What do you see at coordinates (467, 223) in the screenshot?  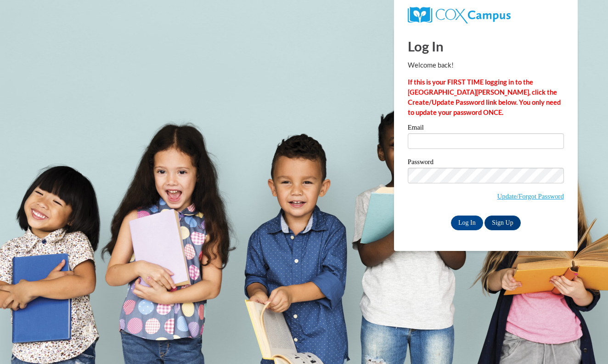 I see `input: Log In` at bounding box center [467, 223].